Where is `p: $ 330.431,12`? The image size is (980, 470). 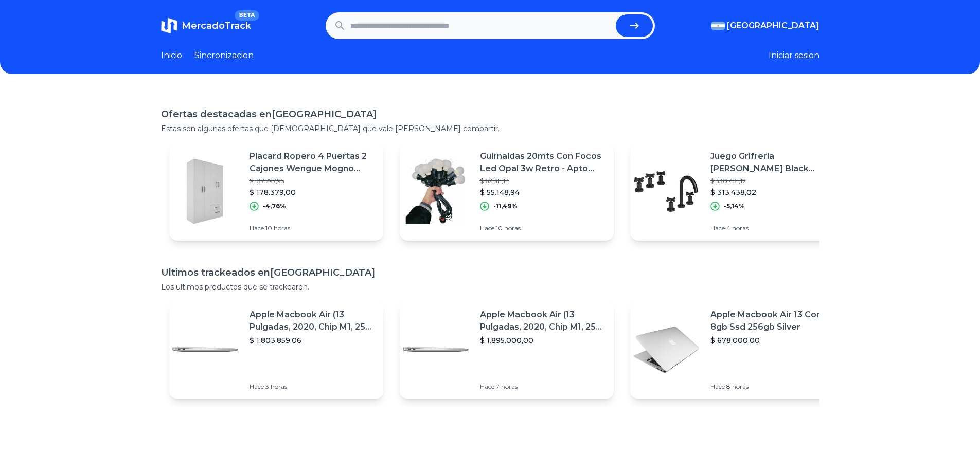
p: $ 330.431,12 is located at coordinates (773, 181).